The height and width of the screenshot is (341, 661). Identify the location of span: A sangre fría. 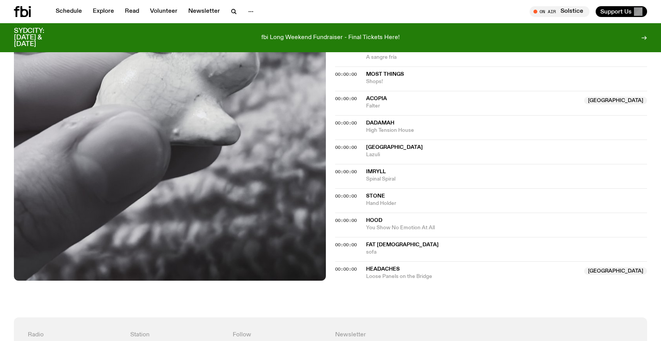
(506, 57).